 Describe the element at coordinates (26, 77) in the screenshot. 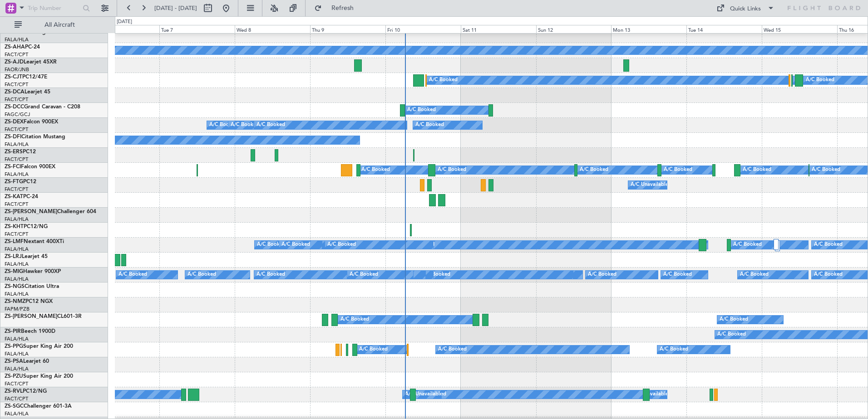

I see `a: ZS-CJTPC12/47E` at that location.